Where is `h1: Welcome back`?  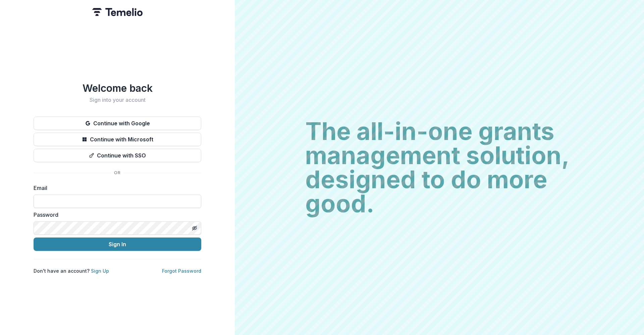 h1: Welcome back is located at coordinates (117, 88).